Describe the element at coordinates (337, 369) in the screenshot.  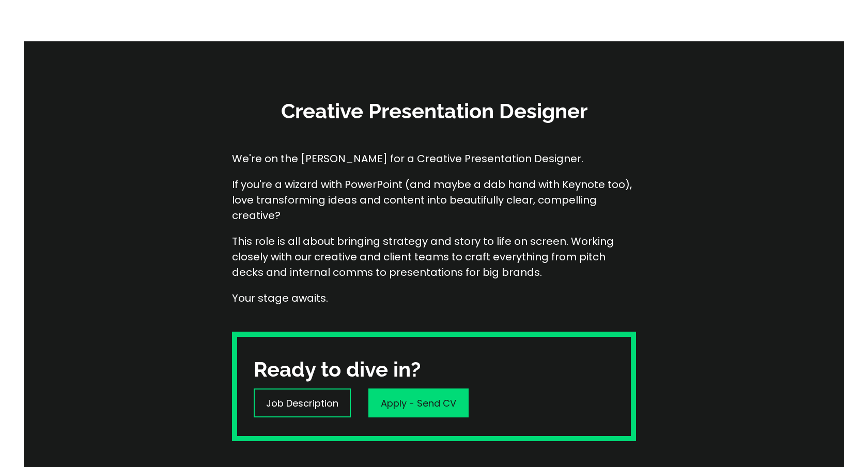
I see `h3: Ready to dive in?` at that location.